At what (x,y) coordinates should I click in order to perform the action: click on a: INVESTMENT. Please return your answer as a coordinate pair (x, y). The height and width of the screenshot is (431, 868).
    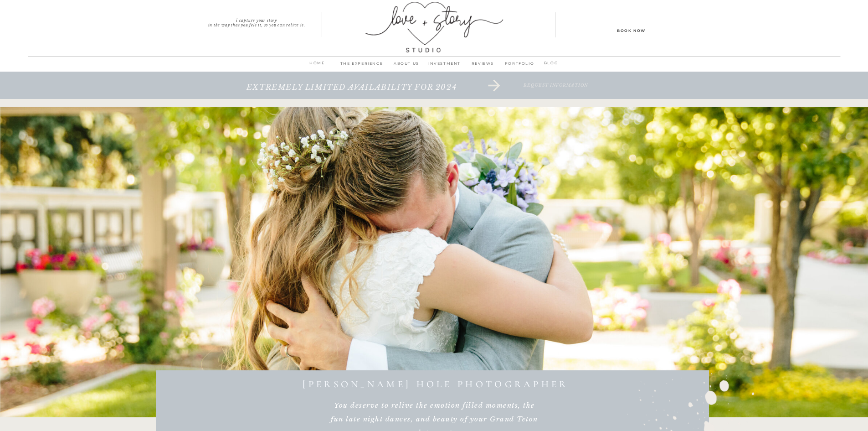
    Looking at the image, I should click on (445, 66).